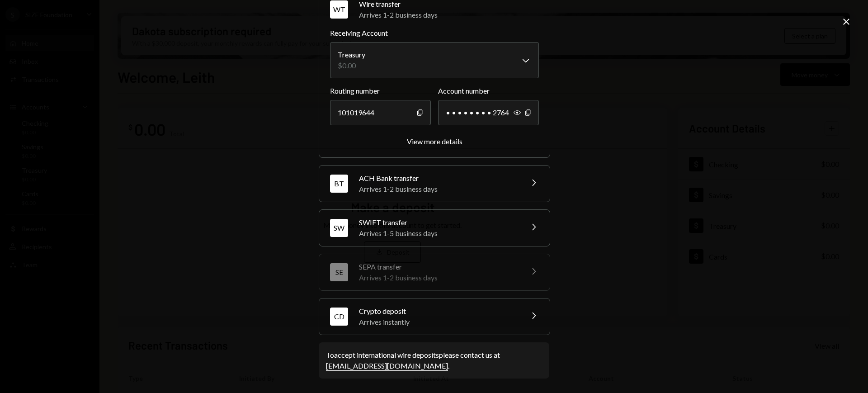 This screenshot has height=393, width=868. I want to click on button: Receiving Account, so click(435, 60).